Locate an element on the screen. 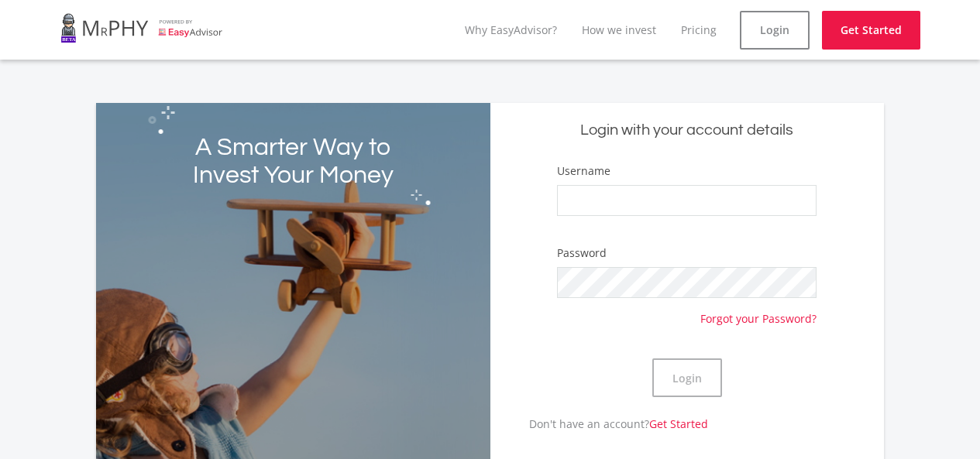 This screenshot has width=980, height=459. a: Login is located at coordinates (775, 30).